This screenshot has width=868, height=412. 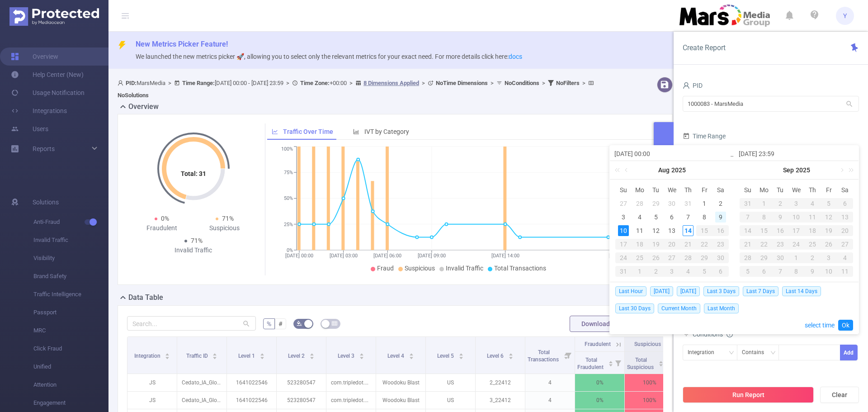 What do you see at coordinates (796, 154) in the screenshot?
I see `input: End date` at bounding box center [796, 154].